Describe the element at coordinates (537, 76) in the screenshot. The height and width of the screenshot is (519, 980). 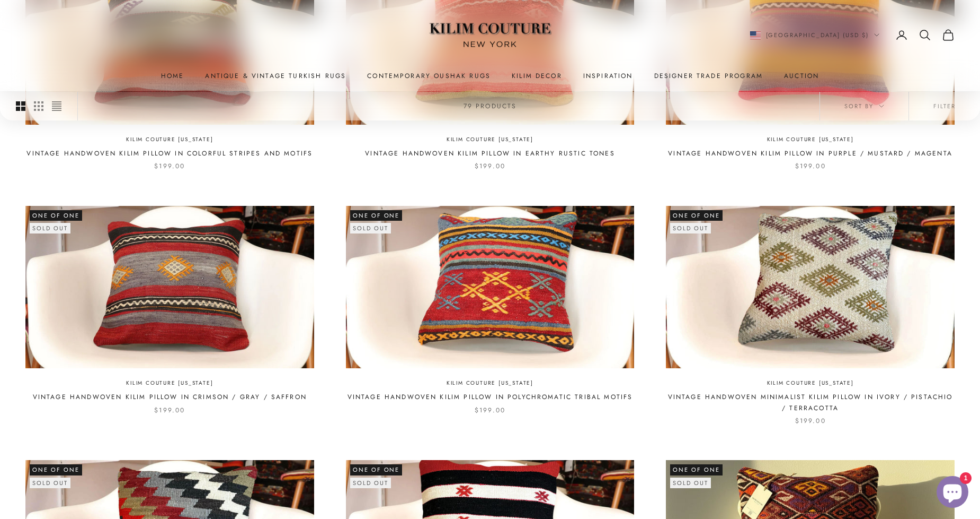
I see `summary: Kilim Decor` at that location.